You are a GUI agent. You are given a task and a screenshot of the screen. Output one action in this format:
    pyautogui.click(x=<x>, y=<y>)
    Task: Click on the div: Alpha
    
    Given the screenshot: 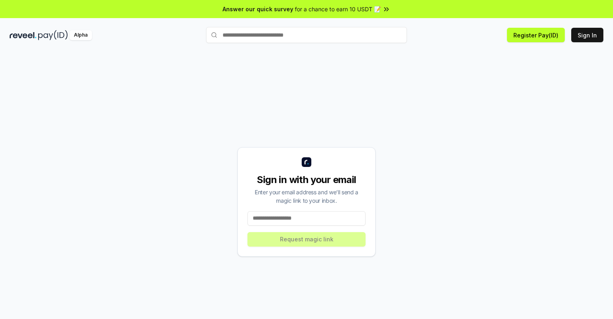 What is the action you would take?
    pyautogui.click(x=81, y=35)
    